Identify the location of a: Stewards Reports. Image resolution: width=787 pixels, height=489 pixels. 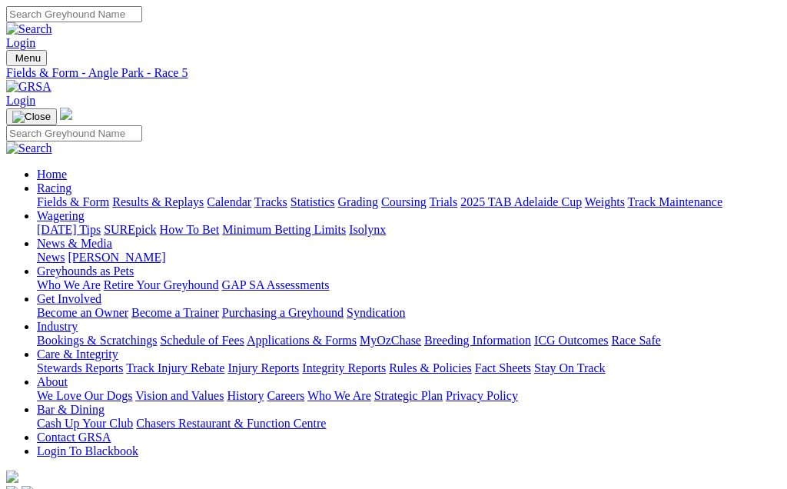
(80, 367).